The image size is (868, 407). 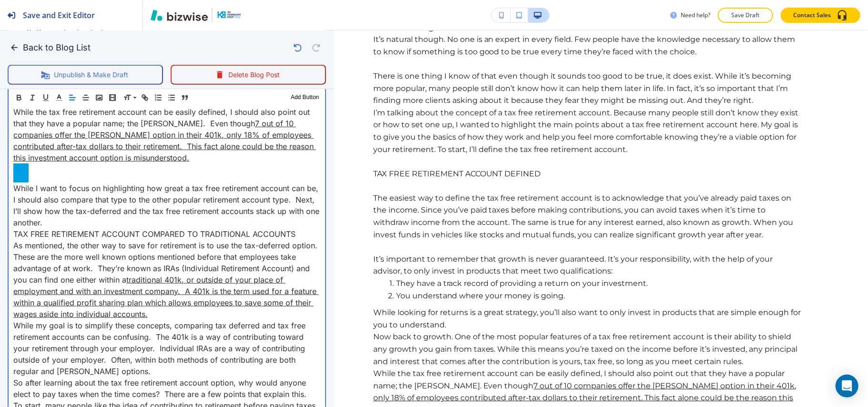 I want to click on button: Delete Blog Post, so click(x=248, y=75).